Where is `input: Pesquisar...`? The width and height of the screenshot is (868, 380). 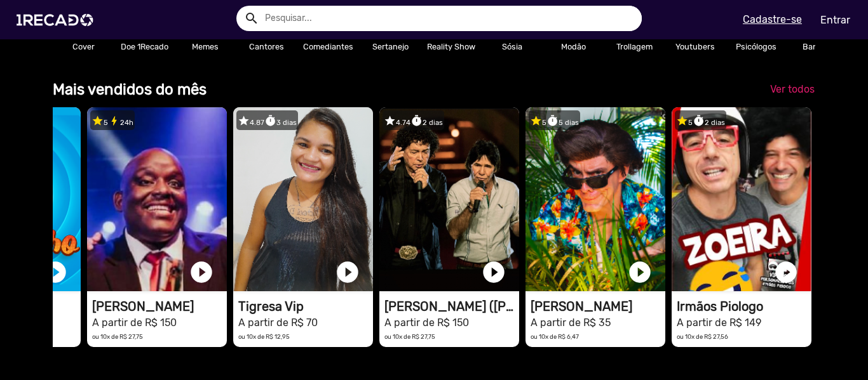
input: Pesquisar... is located at coordinates (449, 19).